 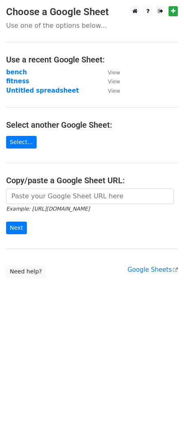 I want to click on input: Next, so click(x=16, y=228).